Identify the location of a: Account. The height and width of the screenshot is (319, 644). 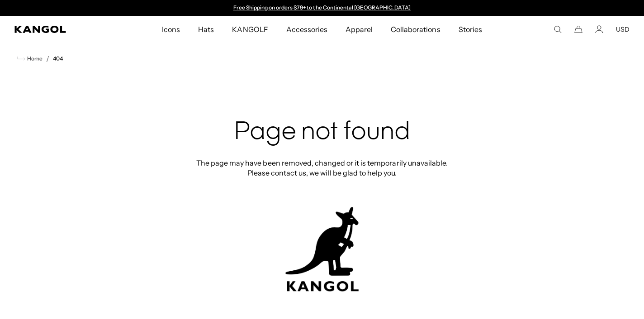
(599, 29).